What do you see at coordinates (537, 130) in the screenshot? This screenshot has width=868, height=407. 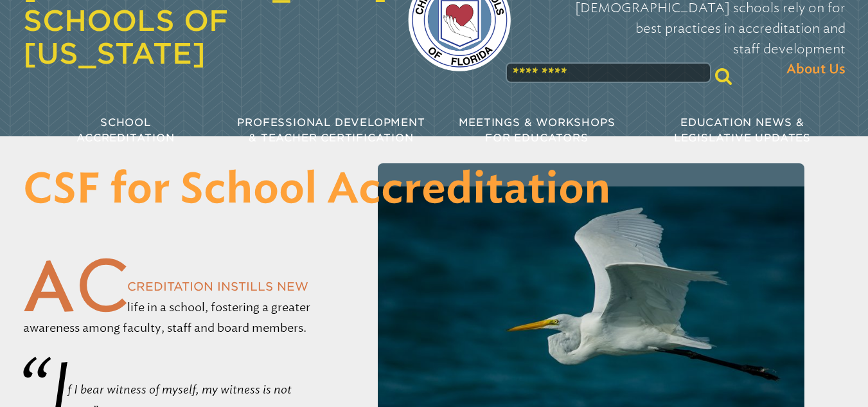 I see `span: Meetings & Workshops for Educators` at bounding box center [537, 130].